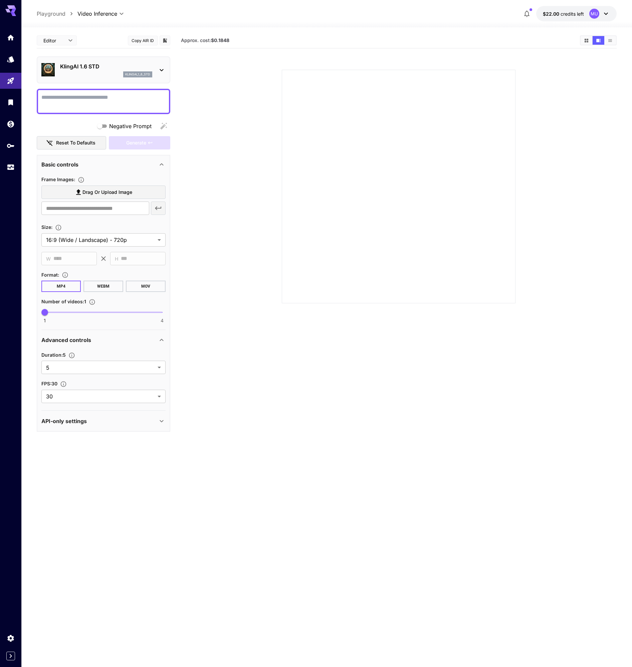 Image resolution: width=632 pixels, height=667 pixels. Describe the element at coordinates (64, 421) in the screenshot. I see `p: API-only settings` at that location.